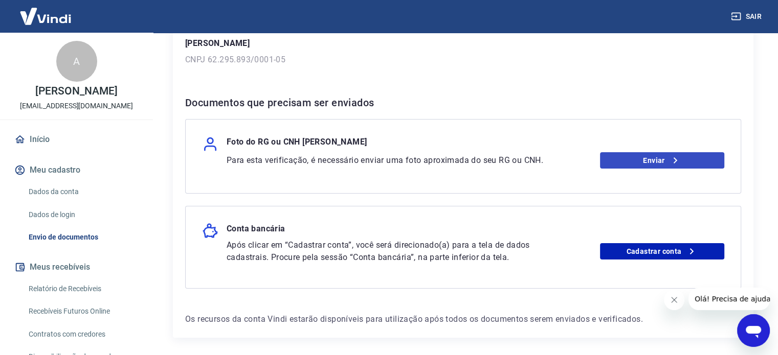 This screenshot has width=778, height=355. Describe the element at coordinates (662, 252) in the screenshot. I see `a: Cadastrar conta` at that location.